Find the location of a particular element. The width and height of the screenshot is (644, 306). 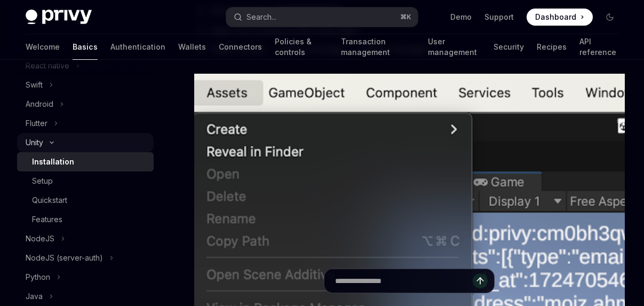

a: Basics is located at coordinates (85, 47).